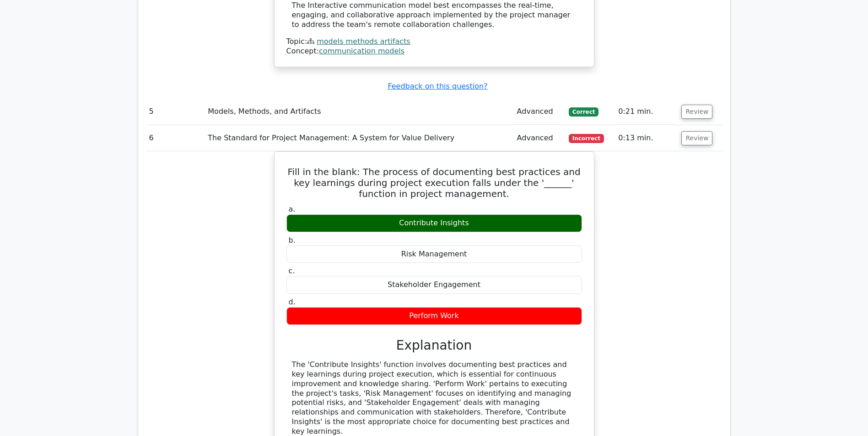 This screenshot has height=436, width=868. Describe the element at coordinates (438, 86) in the screenshot. I see `u: Feedback on this question?` at that location.